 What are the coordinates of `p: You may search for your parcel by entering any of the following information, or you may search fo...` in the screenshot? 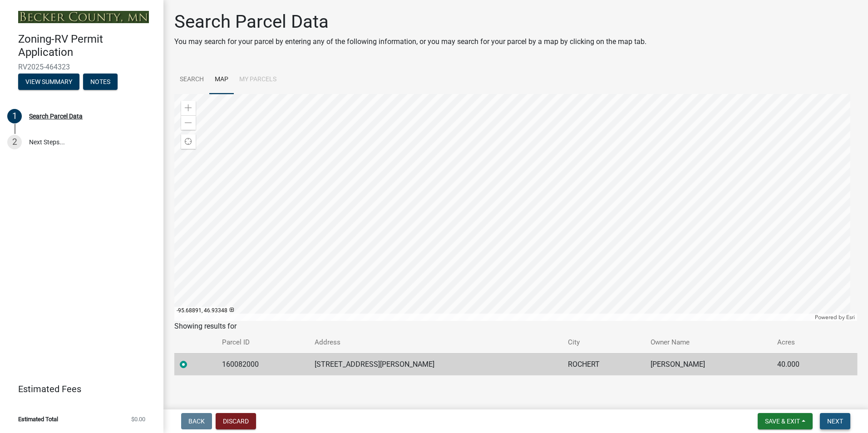 It's located at (410, 42).